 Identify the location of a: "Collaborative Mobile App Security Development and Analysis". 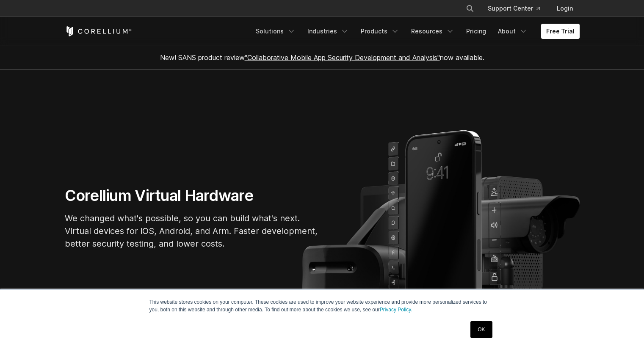
(342, 58).